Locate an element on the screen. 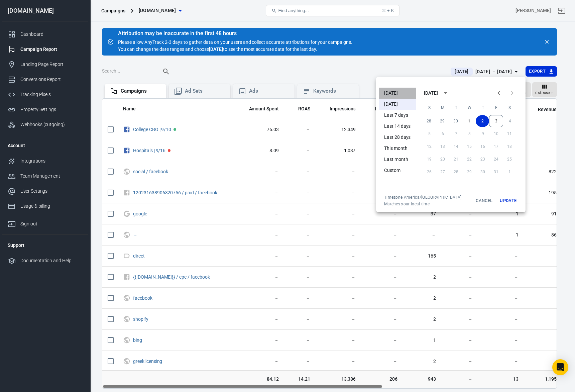  li: Last 14 days is located at coordinates (397, 126).